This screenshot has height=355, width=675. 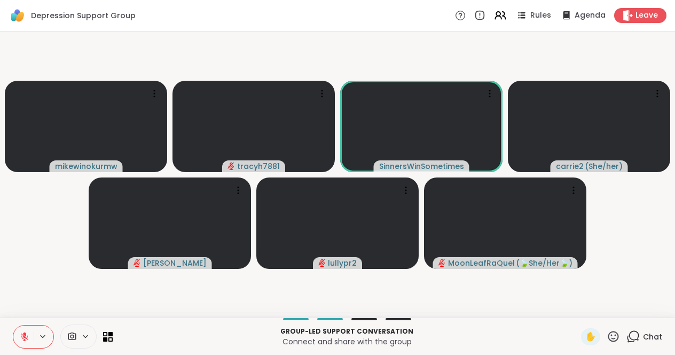 What do you see at coordinates (647, 15) in the screenshot?
I see `span: Leave` at bounding box center [647, 15].